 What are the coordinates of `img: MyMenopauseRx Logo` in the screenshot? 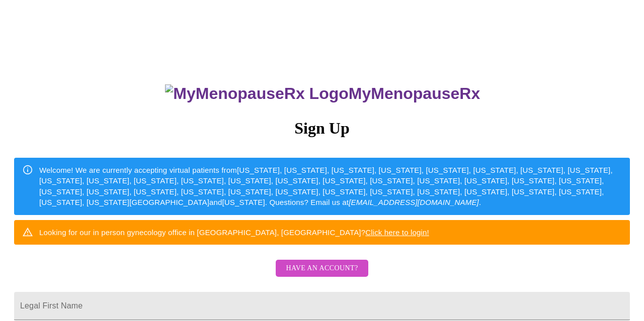 It's located at (257, 94).